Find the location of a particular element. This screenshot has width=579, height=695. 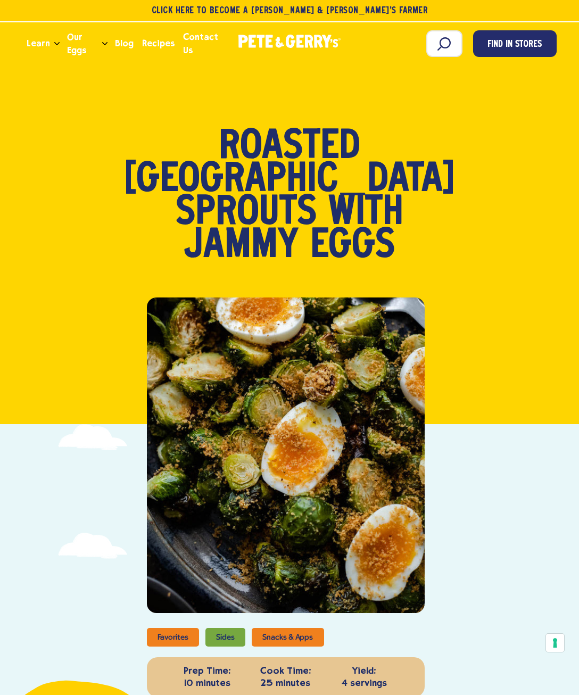

button: Your consent preferences for tracking technologies is located at coordinates (555, 643).